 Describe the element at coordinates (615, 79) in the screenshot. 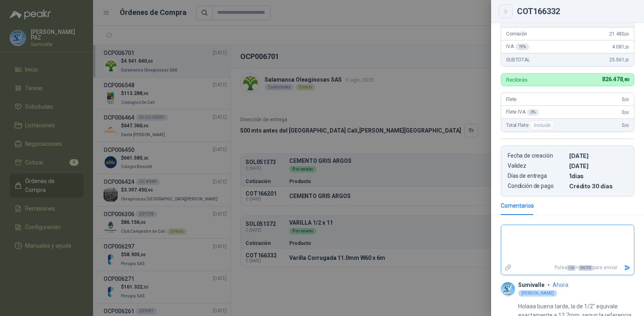

I see `span: 826.478` at that location.